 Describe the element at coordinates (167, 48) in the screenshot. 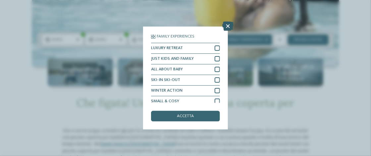

I see `span: LUXURY RETREAT` at that location.